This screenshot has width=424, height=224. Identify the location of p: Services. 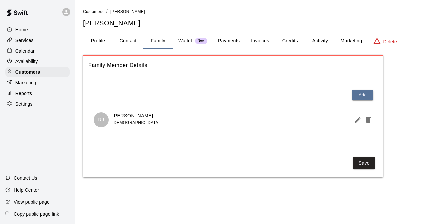
(24, 40).